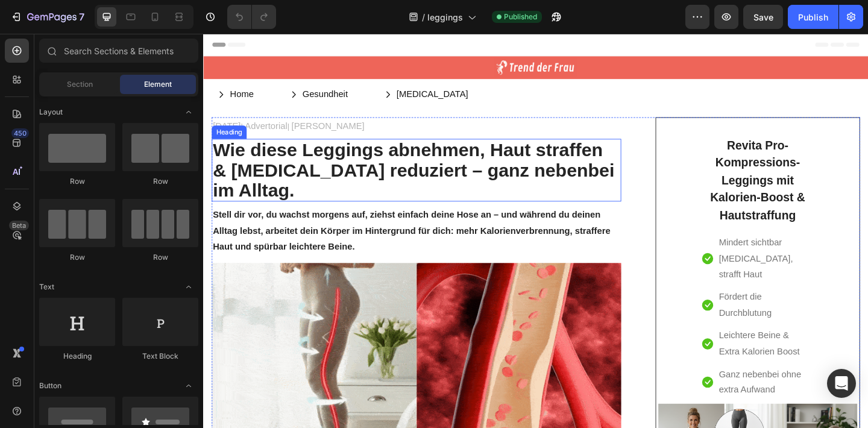 The width and height of the screenshot is (868, 428). I want to click on span: leggings, so click(445, 17).